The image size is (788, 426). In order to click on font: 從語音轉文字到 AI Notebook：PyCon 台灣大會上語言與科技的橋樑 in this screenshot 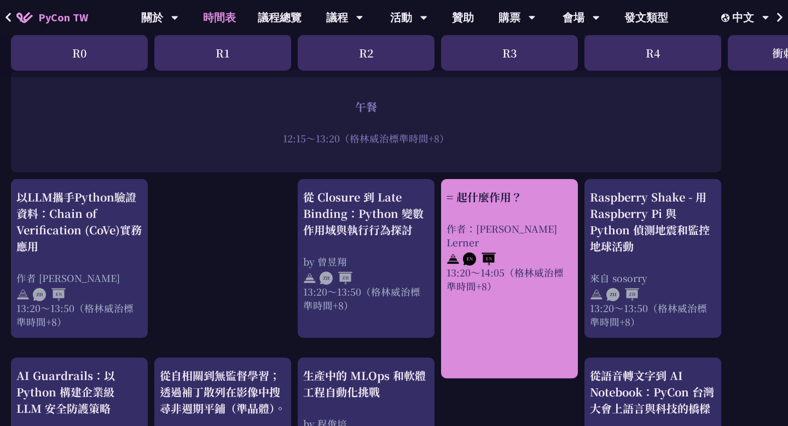, I will do `click(652, 391)`.